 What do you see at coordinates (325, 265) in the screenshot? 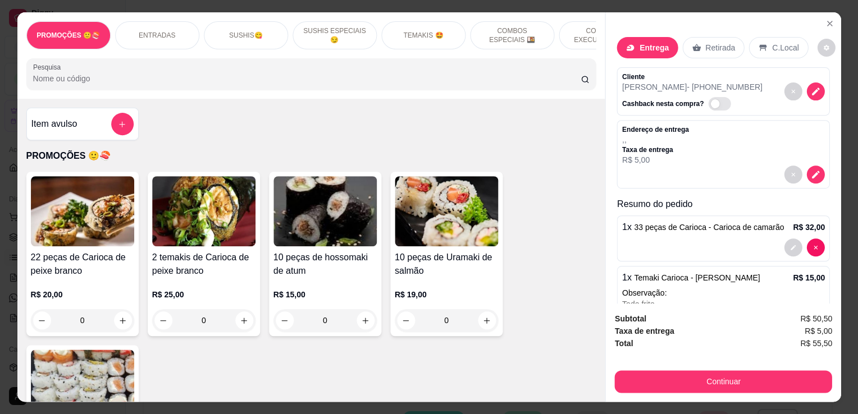
I see `h4: 10 peças de hossomaki de atum` at bounding box center [325, 265].